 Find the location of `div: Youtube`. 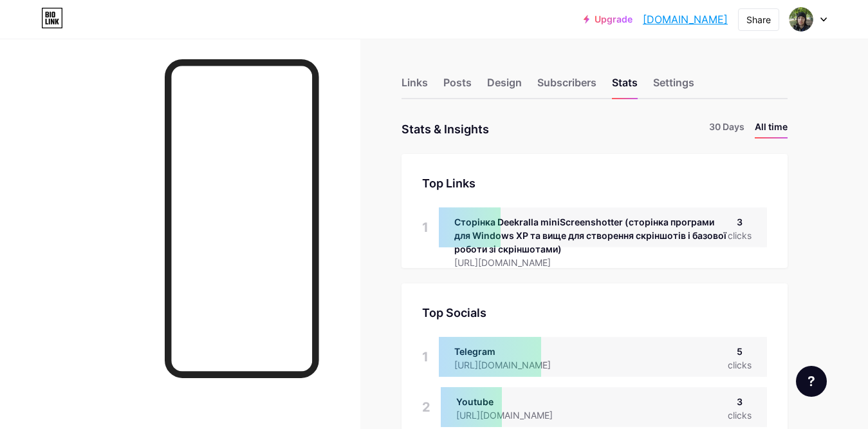

div: Youtube is located at coordinates (515, 401).